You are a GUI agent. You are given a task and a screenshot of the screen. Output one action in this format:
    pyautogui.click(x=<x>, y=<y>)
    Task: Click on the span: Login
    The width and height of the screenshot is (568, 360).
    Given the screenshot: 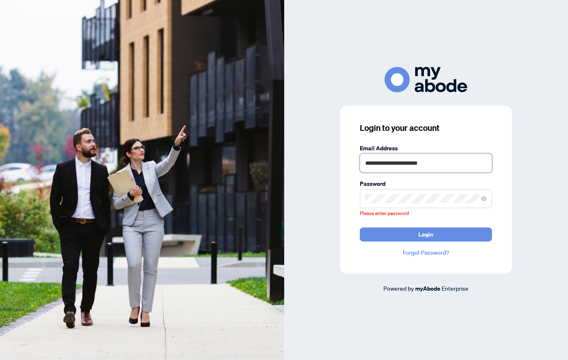 What is the action you would take?
    pyautogui.click(x=426, y=234)
    